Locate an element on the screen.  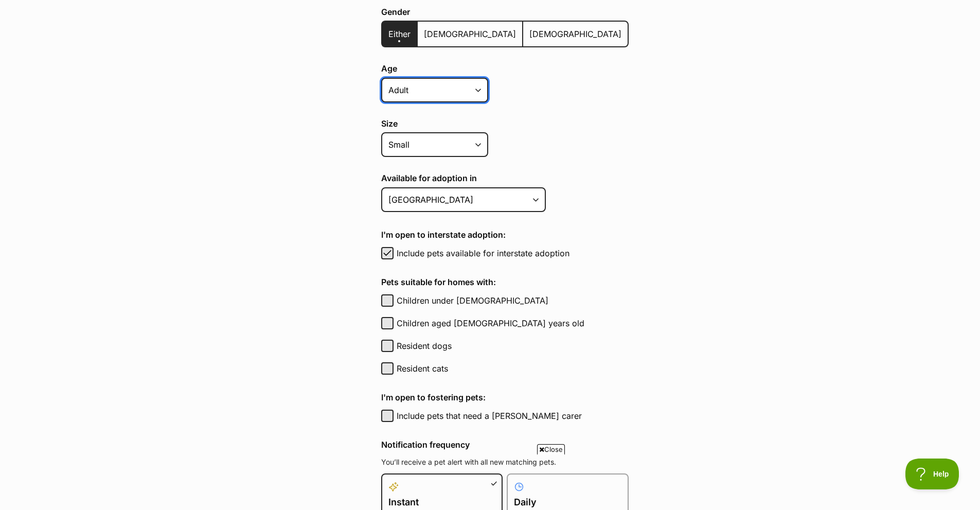
label: Size is located at coordinates (505, 123).